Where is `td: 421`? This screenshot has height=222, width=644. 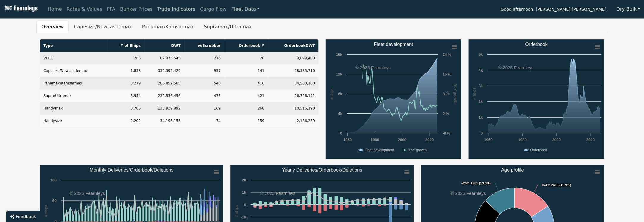
td: 421 is located at coordinates (246, 96).